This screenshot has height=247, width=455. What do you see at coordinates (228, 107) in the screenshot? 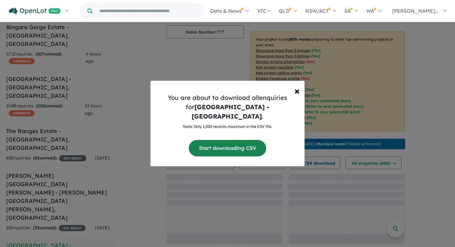
I see `h5: You are about to download all enquiries for .` at bounding box center [228, 107].